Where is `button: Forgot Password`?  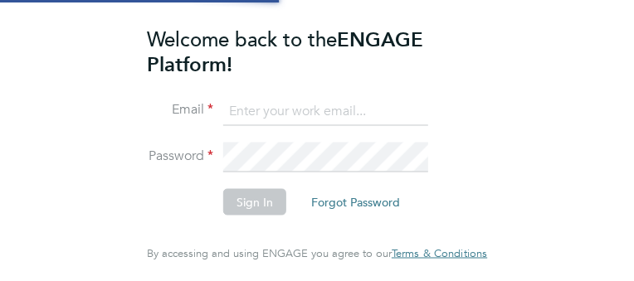 button: Forgot Password is located at coordinates (355, 202).